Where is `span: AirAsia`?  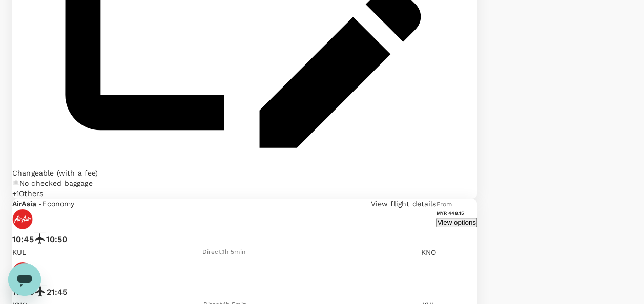 span: AirAsia is located at coordinates (25, 204).